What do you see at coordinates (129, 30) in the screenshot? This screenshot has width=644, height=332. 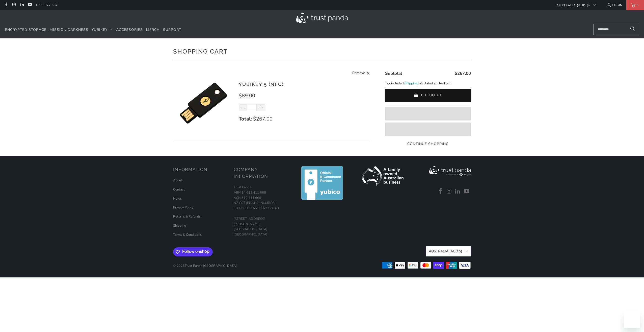 I see `a: Accessories` at bounding box center [129, 30].